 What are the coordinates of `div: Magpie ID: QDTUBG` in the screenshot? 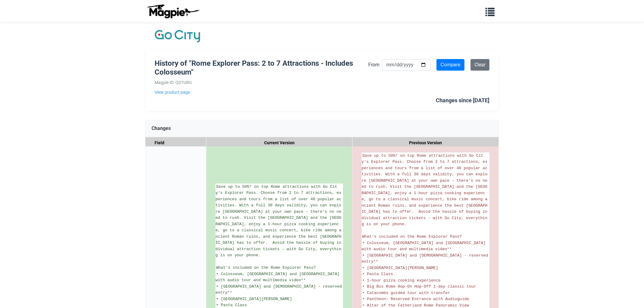 It's located at (261, 82).